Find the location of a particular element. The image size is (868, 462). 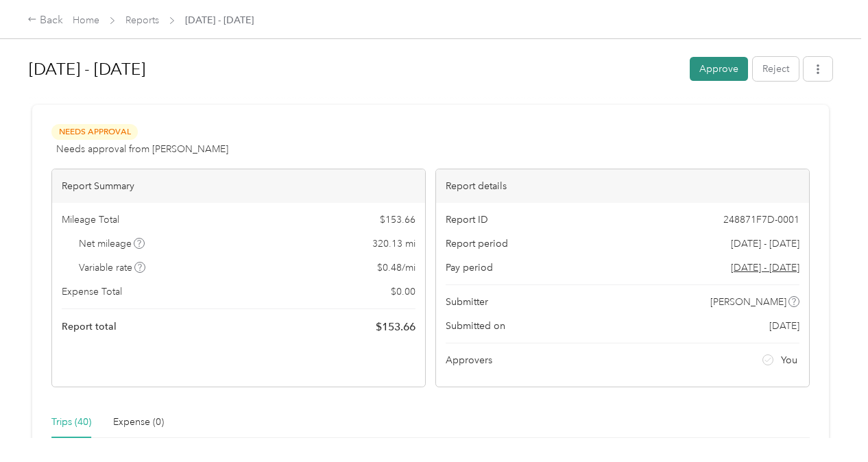

div: Trips (40) is located at coordinates (71, 422).